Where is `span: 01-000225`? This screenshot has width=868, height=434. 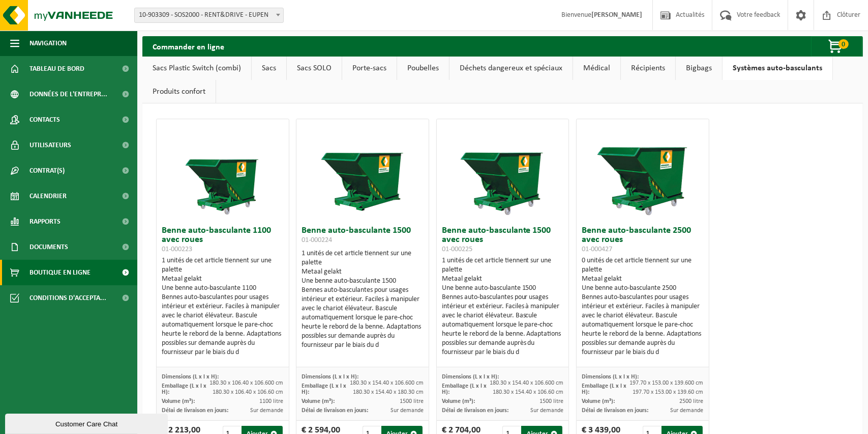 span: 01-000225 is located at coordinates (457, 249).